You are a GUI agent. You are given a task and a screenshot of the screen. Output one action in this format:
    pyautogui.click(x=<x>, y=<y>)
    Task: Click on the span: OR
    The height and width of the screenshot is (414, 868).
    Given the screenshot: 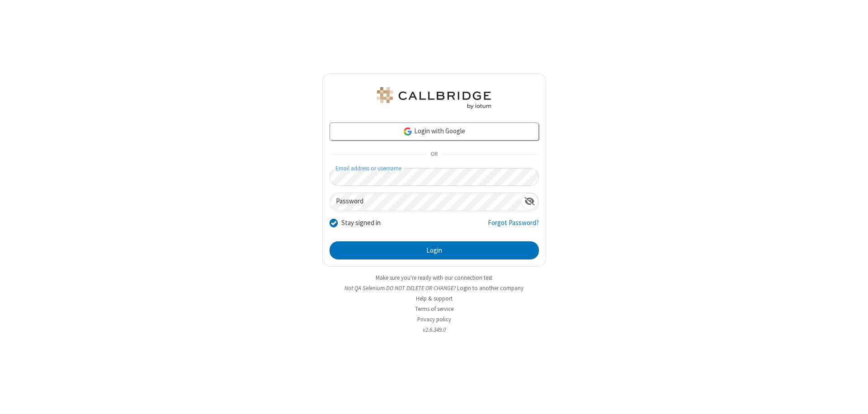 What is the action you would take?
    pyautogui.click(x=434, y=155)
    